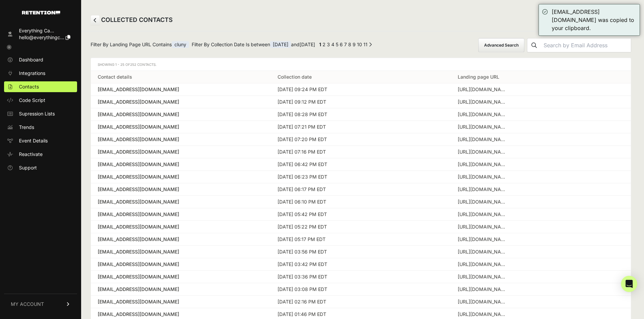 Image resolution: width=644 pixels, height=319 pixels. I want to click on a: Page 11, so click(366, 44).